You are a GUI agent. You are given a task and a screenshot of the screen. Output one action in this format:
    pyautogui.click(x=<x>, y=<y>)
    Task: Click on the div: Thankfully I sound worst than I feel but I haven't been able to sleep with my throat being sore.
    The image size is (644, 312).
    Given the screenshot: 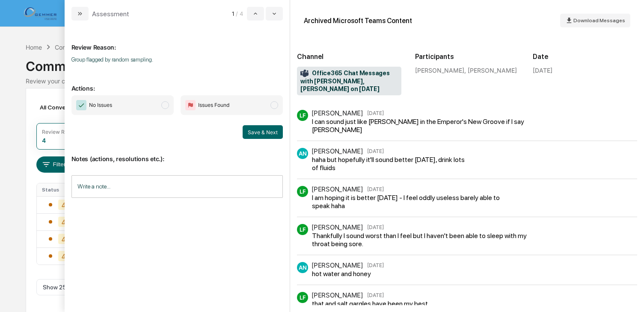 What is the action you would take?
    pyautogui.click(x=425, y=240)
    